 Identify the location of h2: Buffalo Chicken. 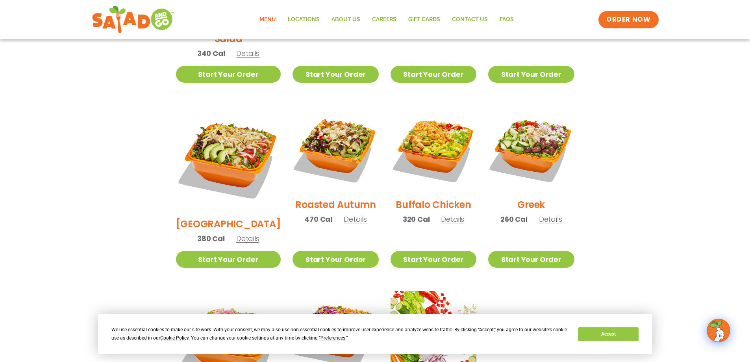
(433, 204).